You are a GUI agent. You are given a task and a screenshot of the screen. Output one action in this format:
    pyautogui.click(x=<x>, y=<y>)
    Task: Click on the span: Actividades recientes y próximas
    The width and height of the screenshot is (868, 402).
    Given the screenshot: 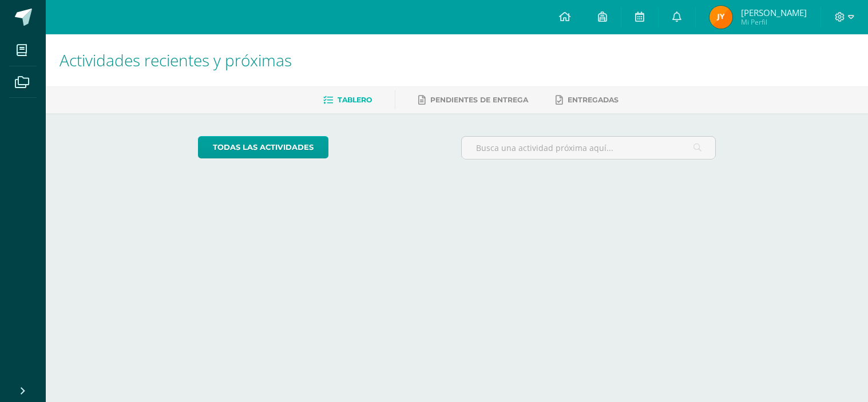 What is the action you would take?
    pyautogui.click(x=176, y=60)
    